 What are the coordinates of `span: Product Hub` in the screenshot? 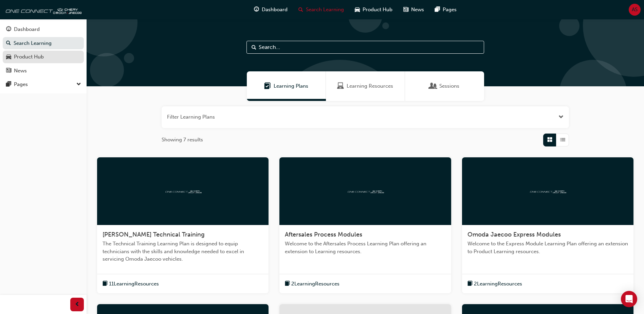 It's located at (377, 9).